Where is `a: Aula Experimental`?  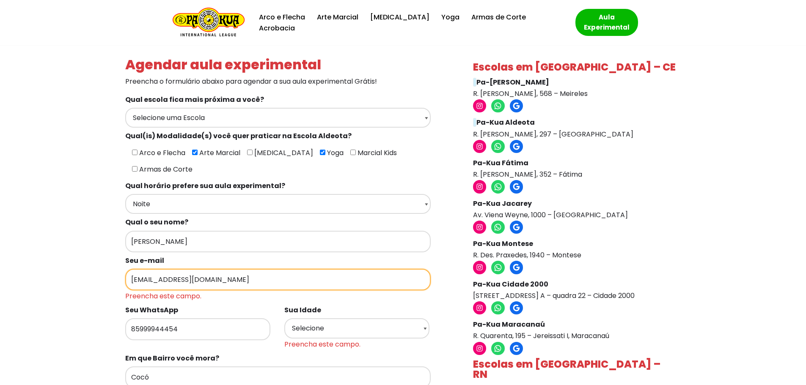
a: Aula Experimental is located at coordinates (606, 22).